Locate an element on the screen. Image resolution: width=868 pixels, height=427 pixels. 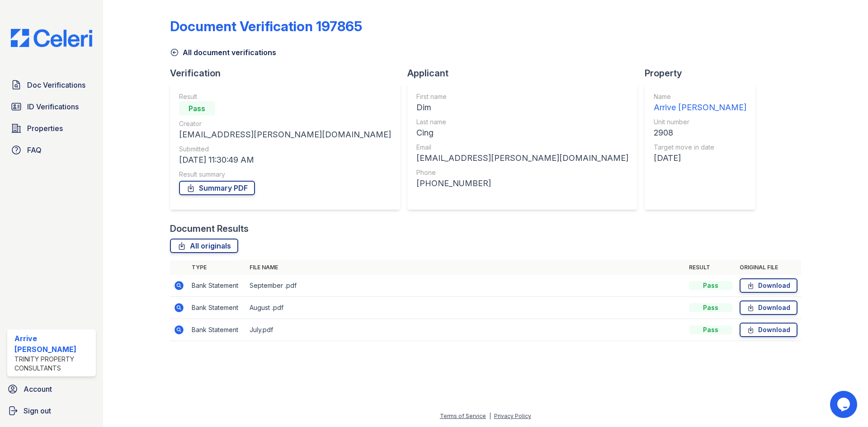
a: All document verifications is located at coordinates (223, 52).